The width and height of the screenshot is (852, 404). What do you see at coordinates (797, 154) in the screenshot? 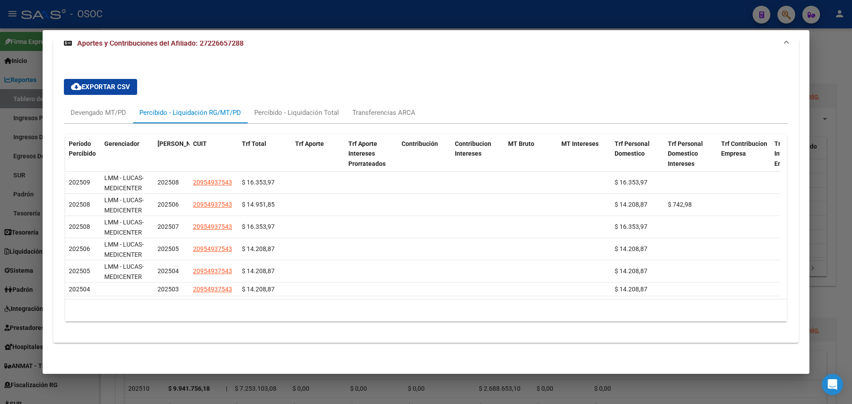
I see `span: Trf Contribucion Intereses Empresa` at bounding box center [797, 154].